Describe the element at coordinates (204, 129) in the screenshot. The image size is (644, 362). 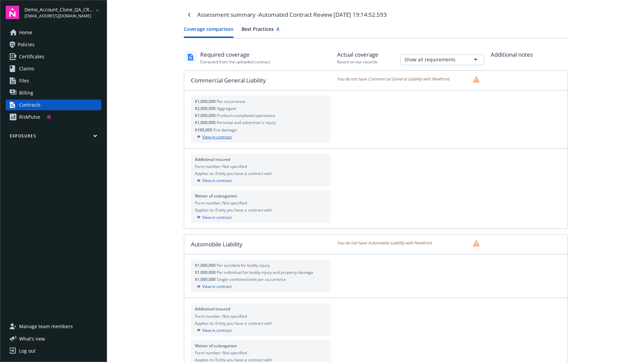
I see `span: $100,000` at that location.